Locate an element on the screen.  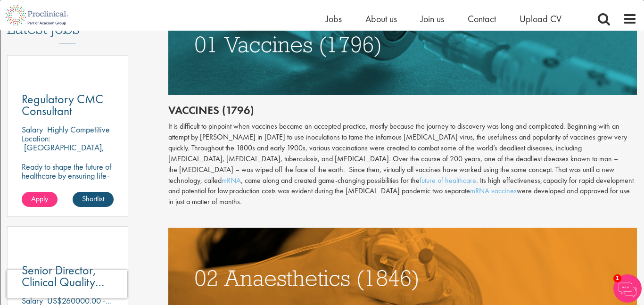
div: Sort A > Z is located at coordinates (322, 8).